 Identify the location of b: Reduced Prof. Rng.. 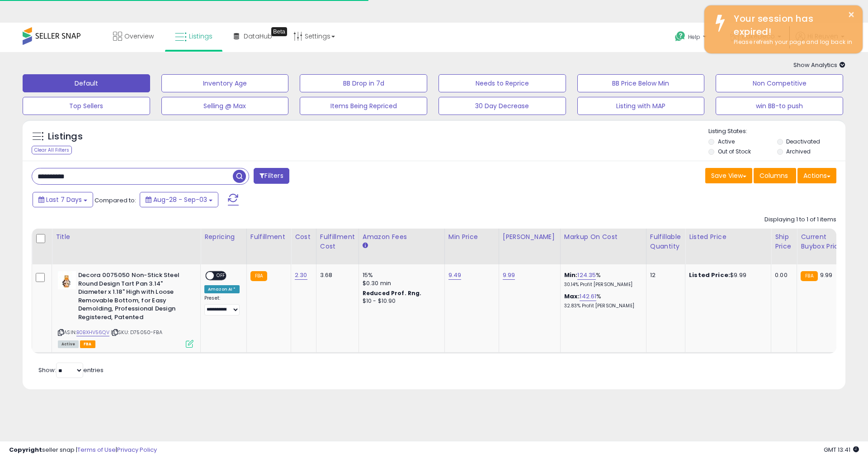
(392, 293).